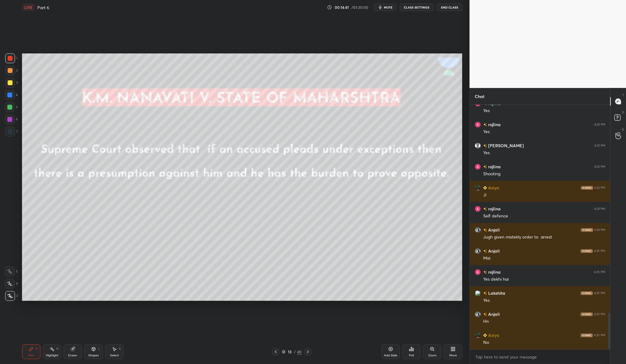 The height and width of the screenshot is (364, 626). Describe the element at coordinates (388, 7) in the screenshot. I see `span: mute` at that location.